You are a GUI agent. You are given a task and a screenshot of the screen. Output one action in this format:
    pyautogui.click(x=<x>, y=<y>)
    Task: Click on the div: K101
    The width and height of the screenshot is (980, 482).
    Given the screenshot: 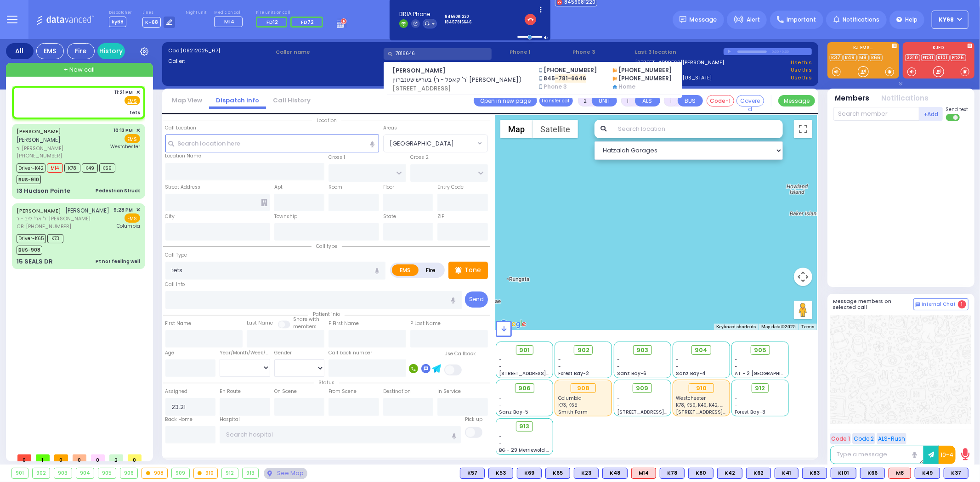 What is the action you would take?
    pyautogui.click(x=844, y=474)
    